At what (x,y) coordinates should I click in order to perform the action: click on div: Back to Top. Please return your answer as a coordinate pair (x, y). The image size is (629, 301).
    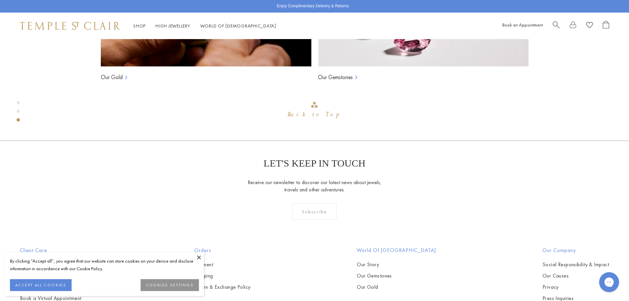
    Looking at the image, I should click on (314, 115).